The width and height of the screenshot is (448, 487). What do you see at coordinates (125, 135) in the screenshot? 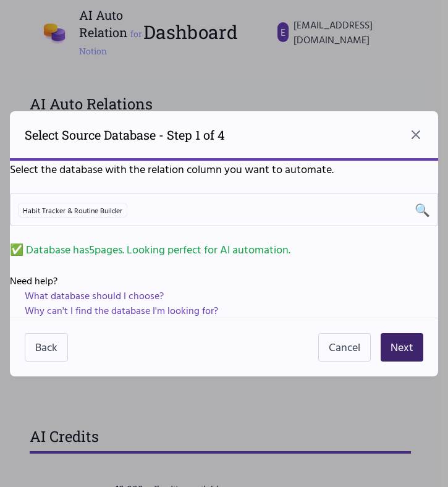
I see `h2: Select Source Database - Step 1 of 4` at bounding box center [125, 135].